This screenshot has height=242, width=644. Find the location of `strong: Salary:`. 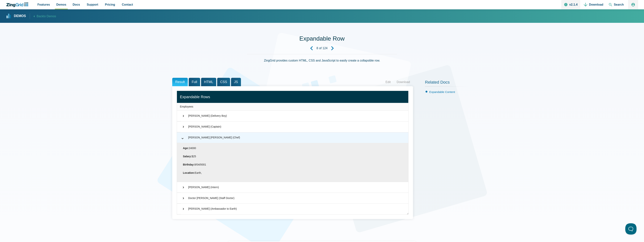

strong: Salary: is located at coordinates (187, 156).